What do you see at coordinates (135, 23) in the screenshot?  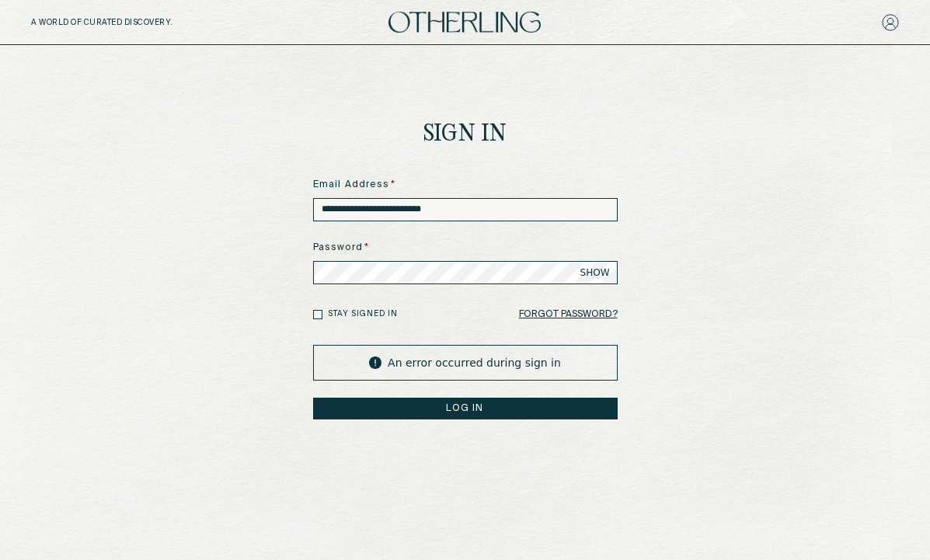 I see `h5: A WORLD OF CURATED DISCOVERY.` at bounding box center [135, 23].